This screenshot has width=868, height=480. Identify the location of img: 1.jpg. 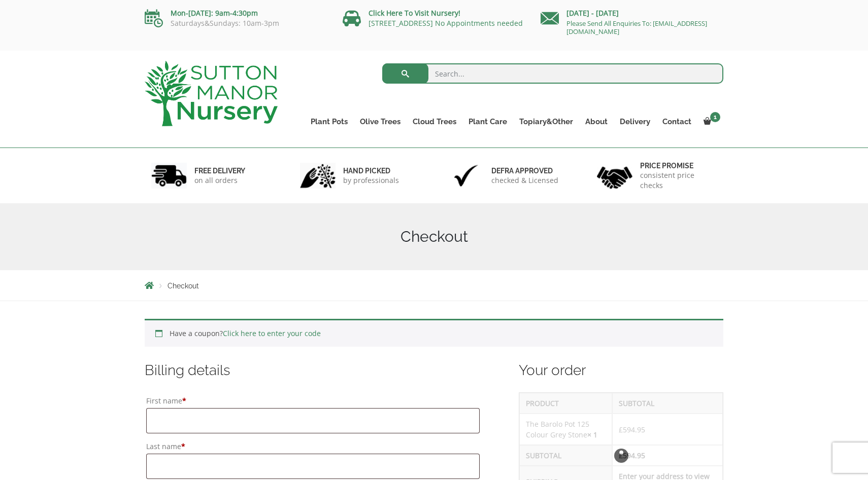
(169, 176).